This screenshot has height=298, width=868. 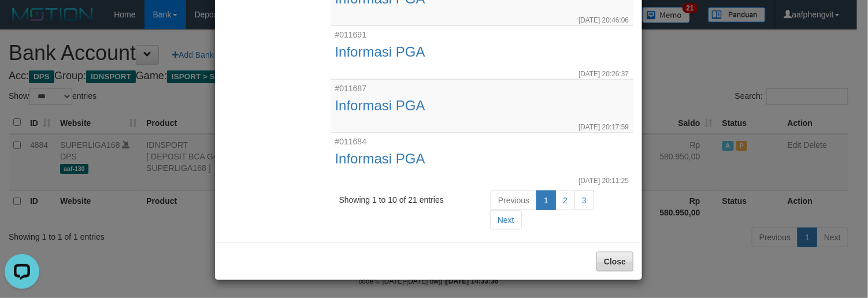 What do you see at coordinates (546, 201) in the screenshot?
I see `a: 1` at bounding box center [546, 201].